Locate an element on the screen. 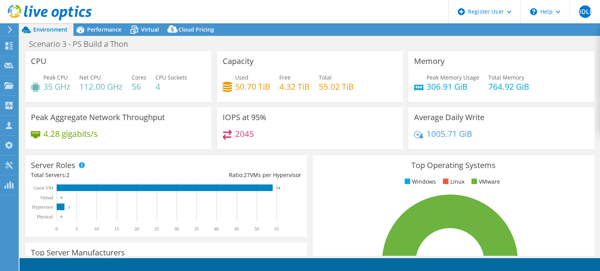  text: Hypervisor is located at coordinates (43, 207).